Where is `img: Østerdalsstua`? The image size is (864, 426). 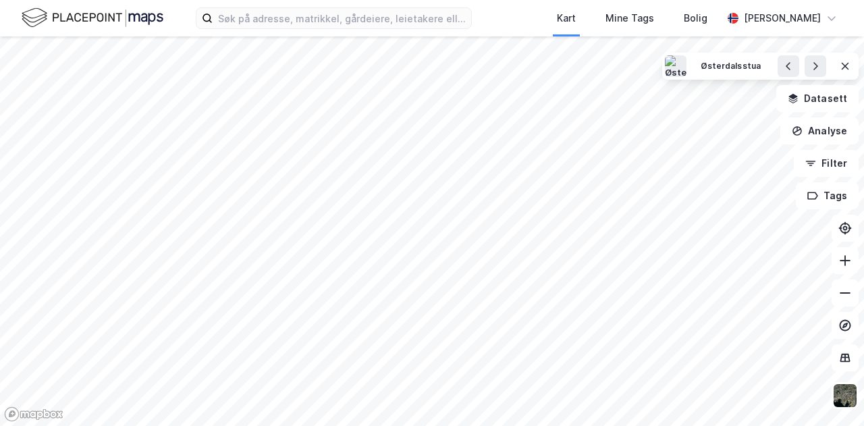 img: Østerdalsstua is located at coordinates (676, 66).